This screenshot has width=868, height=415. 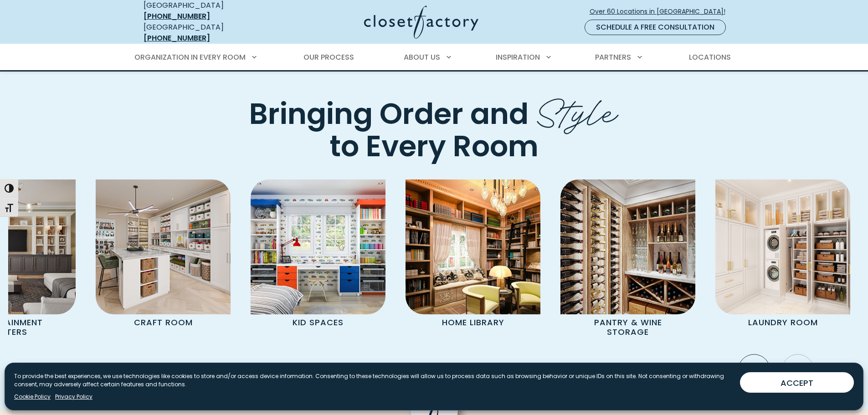 I want to click on span: Locations, so click(x=710, y=57).